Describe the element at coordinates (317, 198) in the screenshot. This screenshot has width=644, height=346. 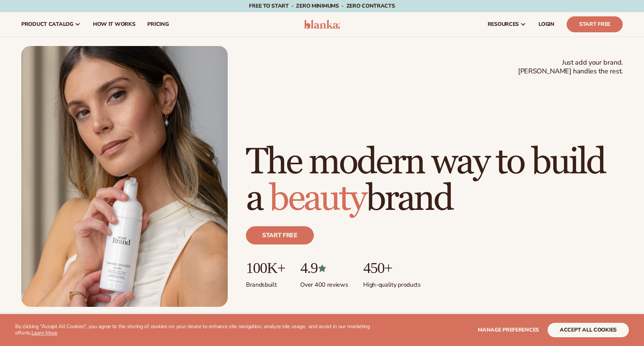
I see `span: beauty` at that location.